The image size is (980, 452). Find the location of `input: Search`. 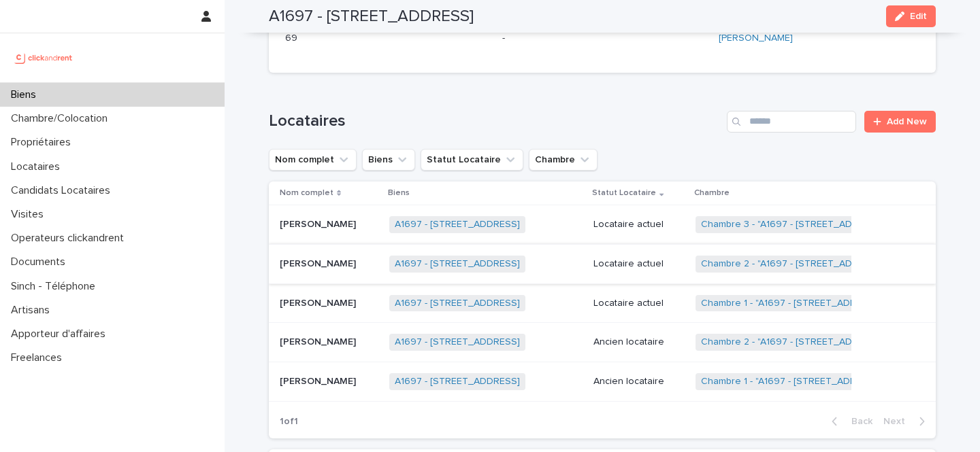

input: Search is located at coordinates (792, 122).